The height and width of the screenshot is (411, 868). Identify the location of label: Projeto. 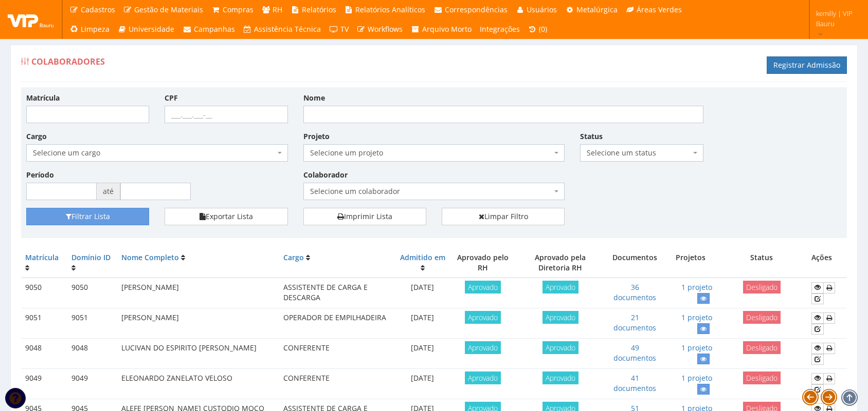
(316, 137).